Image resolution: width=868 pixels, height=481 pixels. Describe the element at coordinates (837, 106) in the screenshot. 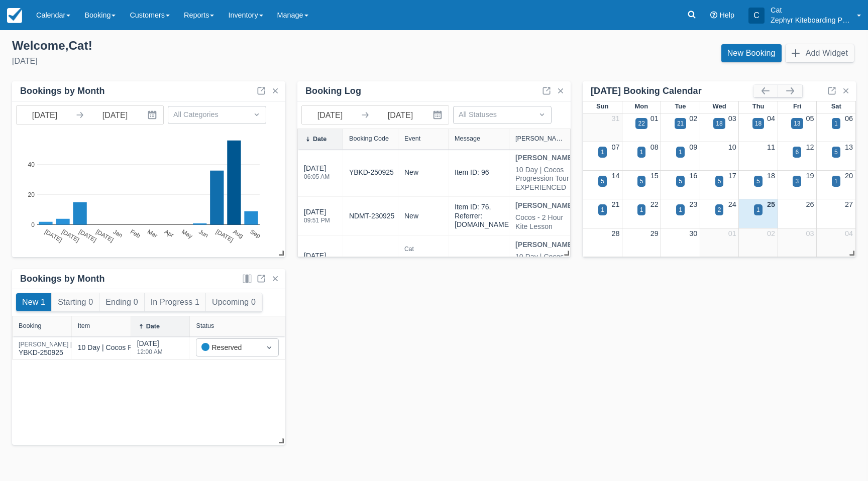

I see `span: Sat` at that location.